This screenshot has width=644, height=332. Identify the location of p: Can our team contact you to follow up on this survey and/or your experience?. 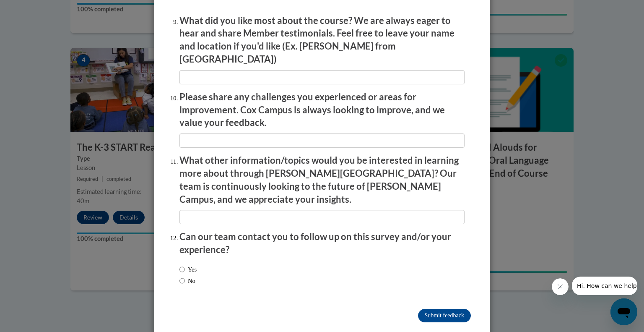
(322, 243).